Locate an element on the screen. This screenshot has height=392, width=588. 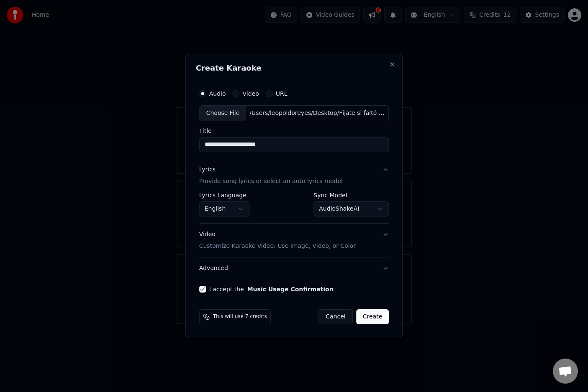
h2: Create Karaoke is located at coordinates (294, 68).